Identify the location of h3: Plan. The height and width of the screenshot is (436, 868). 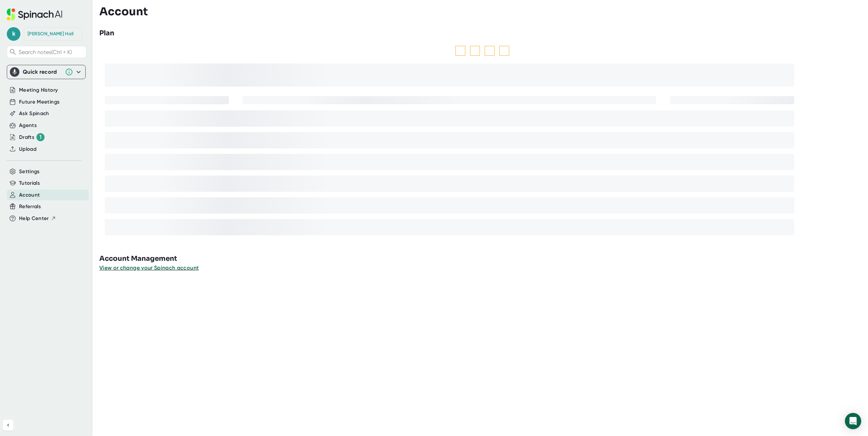
(107, 34).